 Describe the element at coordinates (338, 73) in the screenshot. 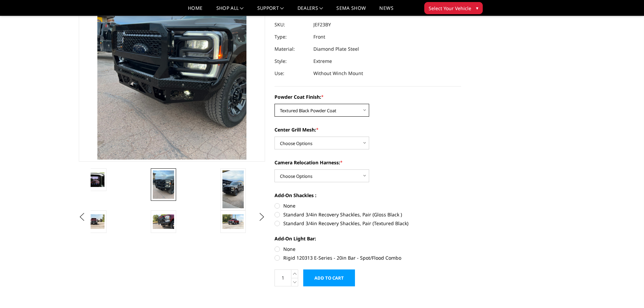

I see `dd: Without Winch Mount` at that location.